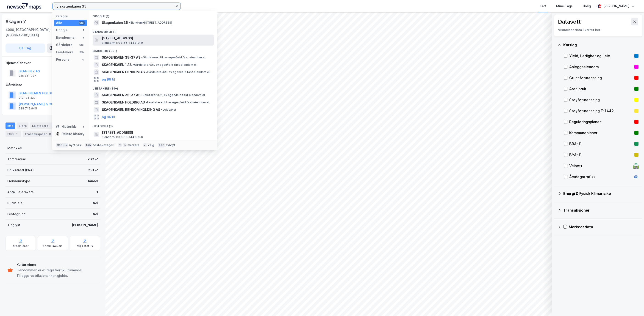 The image size is (644, 316). What do you see at coordinates (131, 110) in the screenshot?
I see `span: SKAGENKAIEN EIENDOM HOLDING AS` at bounding box center [131, 110].